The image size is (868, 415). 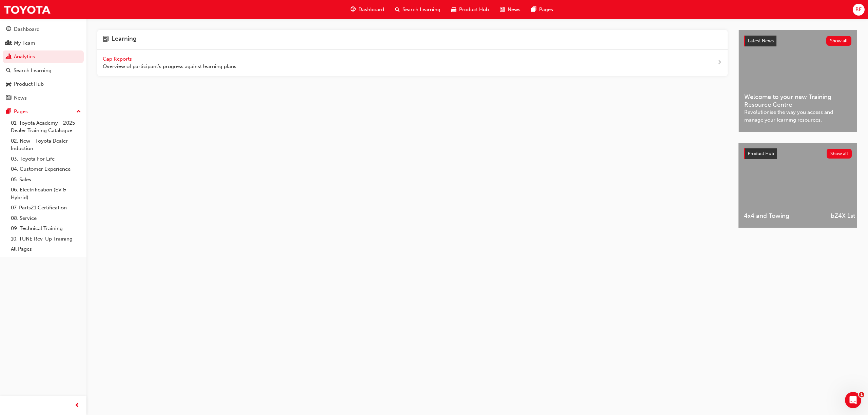 What do you see at coordinates (46, 218) in the screenshot?
I see `a: 08. Service` at bounding box center [46, 218].